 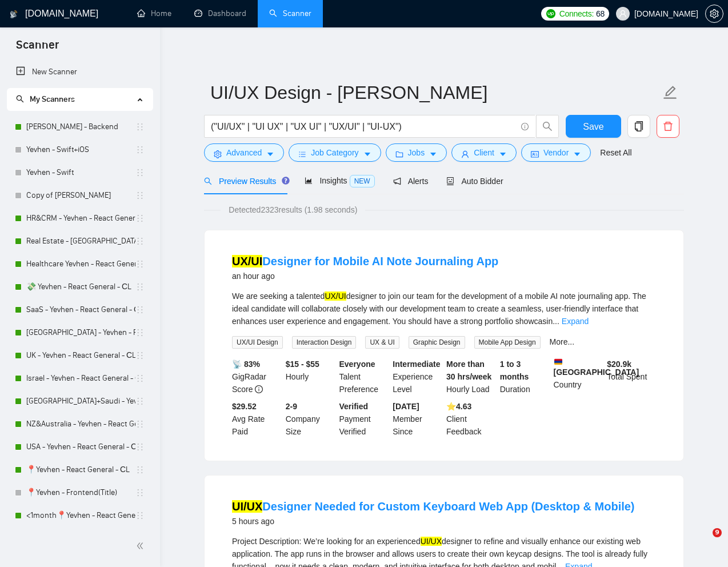 I want to click on button: copy, so click(x=639, y=127).